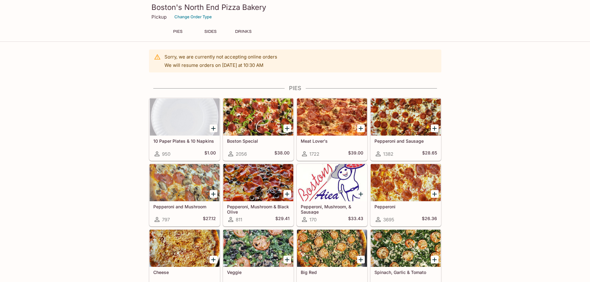  Describe the element at coordinates (332, 129) in the screenshot. I see `a: Meat Lover's1722$39.00` at that location.